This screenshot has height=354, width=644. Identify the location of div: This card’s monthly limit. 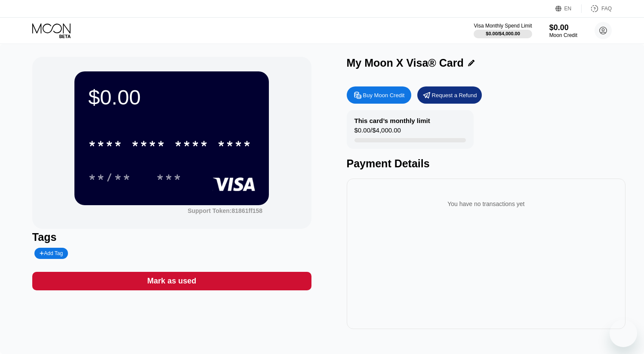
(392, 120).